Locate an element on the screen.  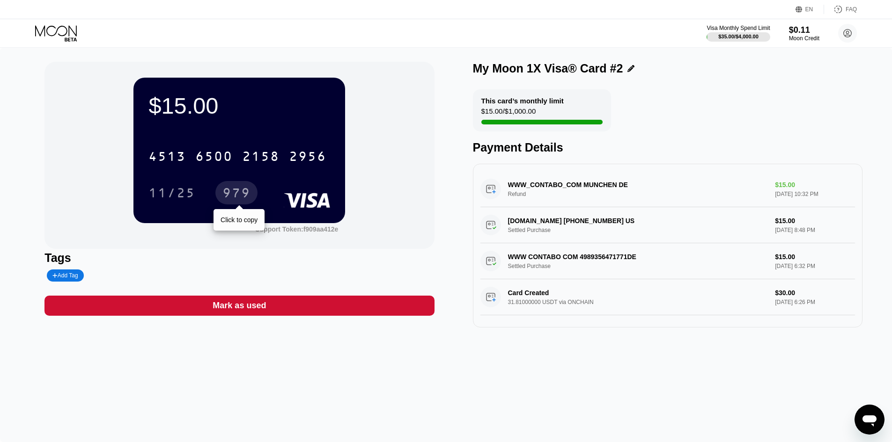
div: EN is located at coordinates (809, 9).